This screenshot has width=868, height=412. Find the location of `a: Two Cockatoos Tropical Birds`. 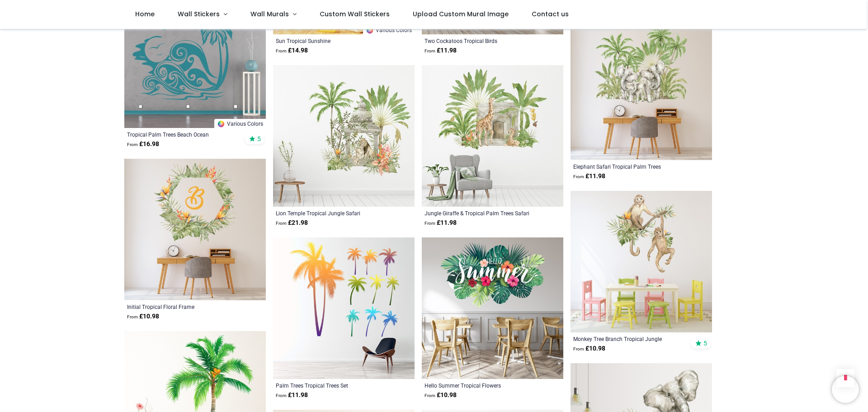

a: Two Cockatoos Tropical Birds is located at coordinates (478, 41).